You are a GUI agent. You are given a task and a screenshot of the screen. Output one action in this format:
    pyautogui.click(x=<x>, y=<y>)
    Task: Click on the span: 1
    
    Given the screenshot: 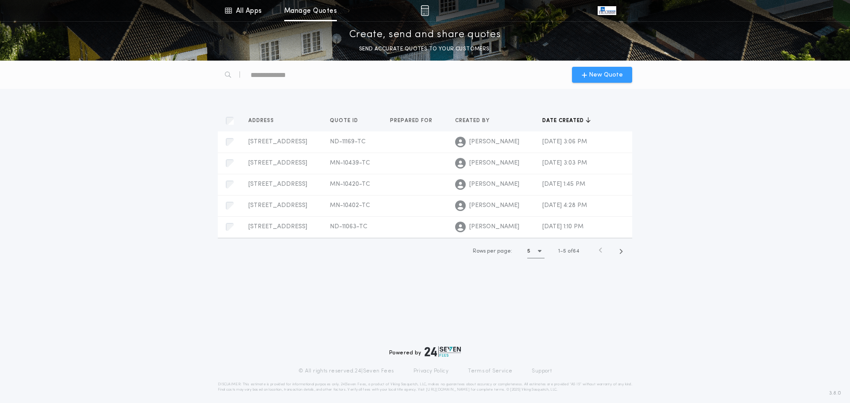 What is the action you would take?
    pyautogui.click(x=559, y=251)
    